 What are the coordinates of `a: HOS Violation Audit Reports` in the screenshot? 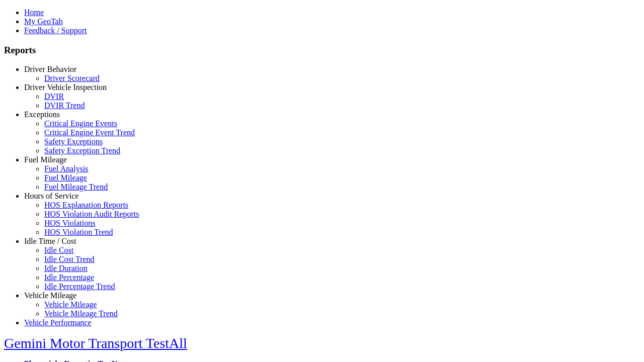 It's located at (91, 214).